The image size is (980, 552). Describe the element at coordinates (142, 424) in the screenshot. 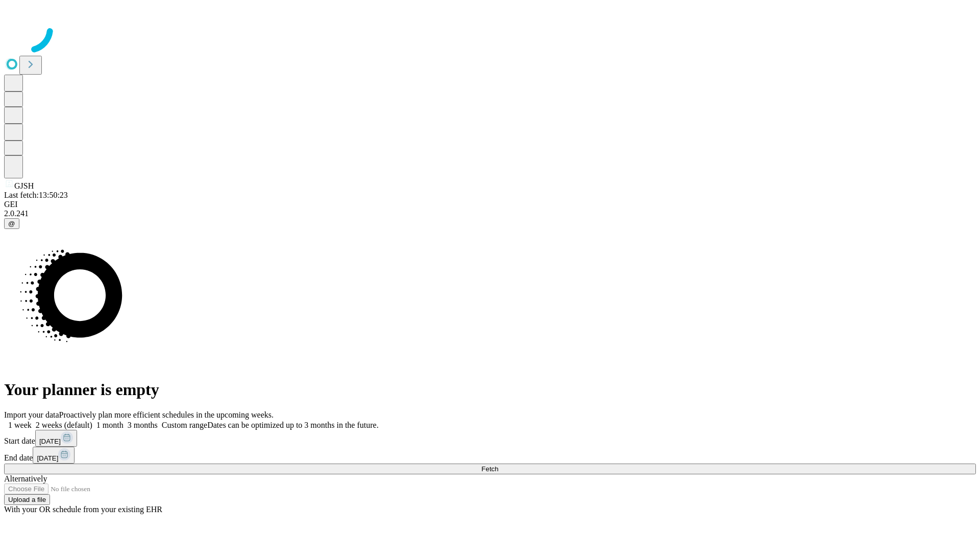

I see `span: 3 months` at that location.